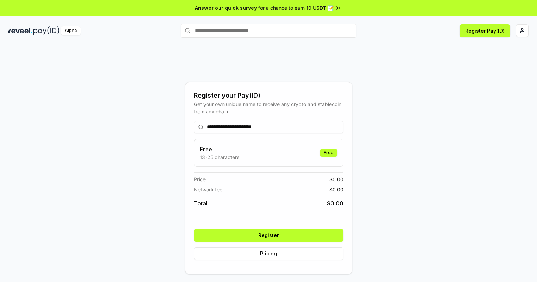  Describe the element at coordinates (220, 157) in the screenshot. I see `p: 13-25 characters` at that location.